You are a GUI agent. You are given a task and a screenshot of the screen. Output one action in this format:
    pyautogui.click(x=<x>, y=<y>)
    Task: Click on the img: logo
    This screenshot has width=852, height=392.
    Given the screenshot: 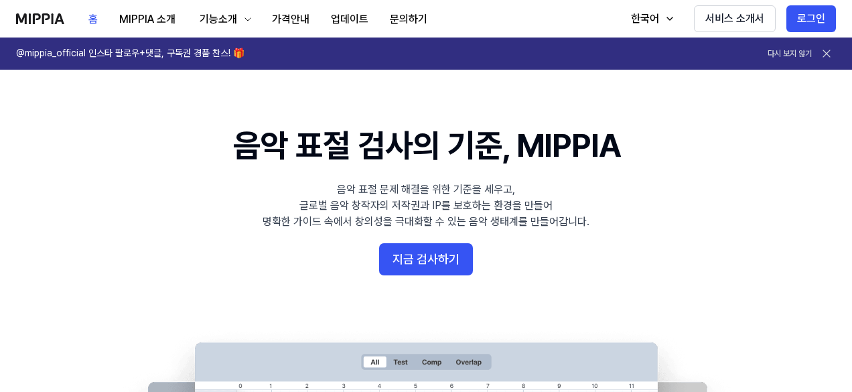 What is the action you would take?
    pyautogui.click(x=40, y=19)
    